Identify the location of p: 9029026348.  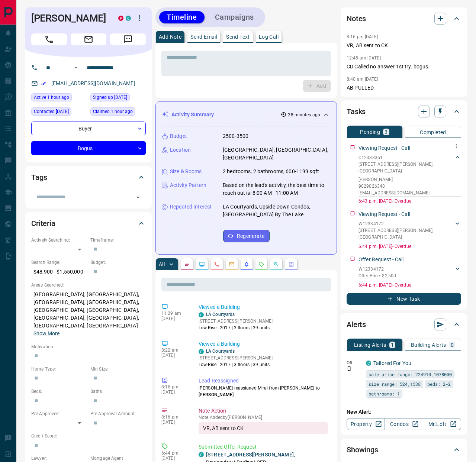
(410, 186).